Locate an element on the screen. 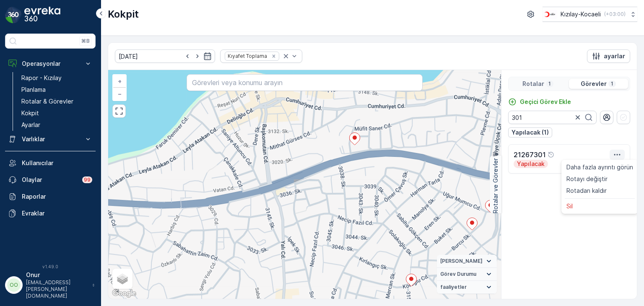 The image size is (644, 306). p: 99 is located at coordinates (87, 180).